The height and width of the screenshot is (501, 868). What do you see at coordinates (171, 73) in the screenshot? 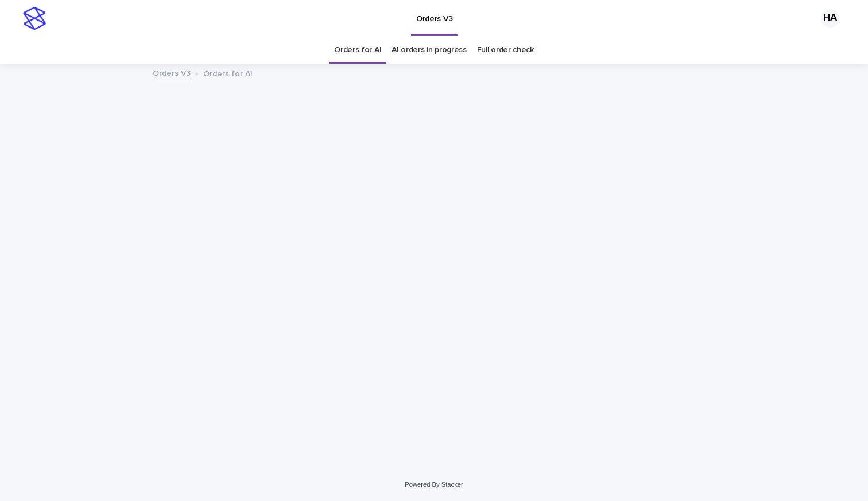
I see `a: Orders V3` at bounding box center [171, 73].